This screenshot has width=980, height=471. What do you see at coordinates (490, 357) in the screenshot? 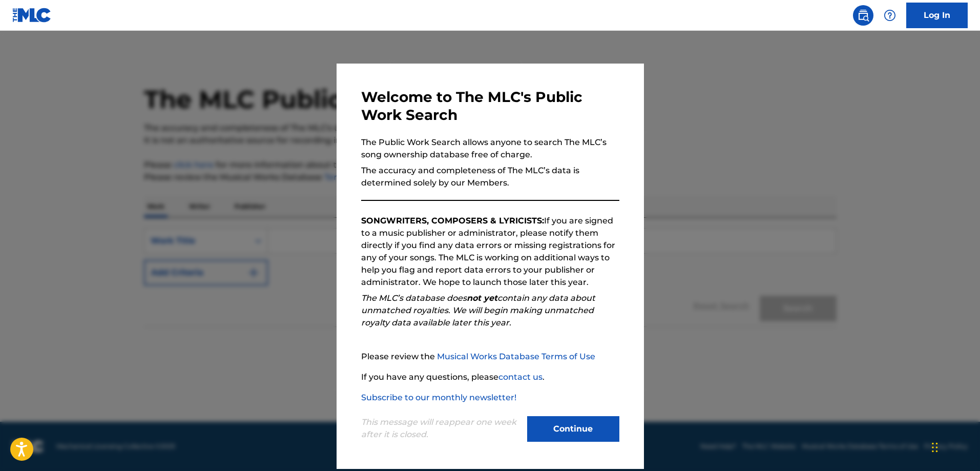
I see `p: Please review the` at bounding box center [490, 357].